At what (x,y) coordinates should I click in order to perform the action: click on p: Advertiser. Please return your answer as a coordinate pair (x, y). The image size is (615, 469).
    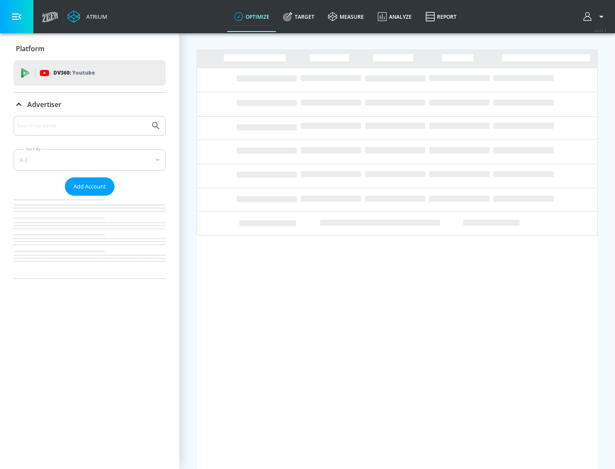
    Looking at the image, I should click on (44, 105).